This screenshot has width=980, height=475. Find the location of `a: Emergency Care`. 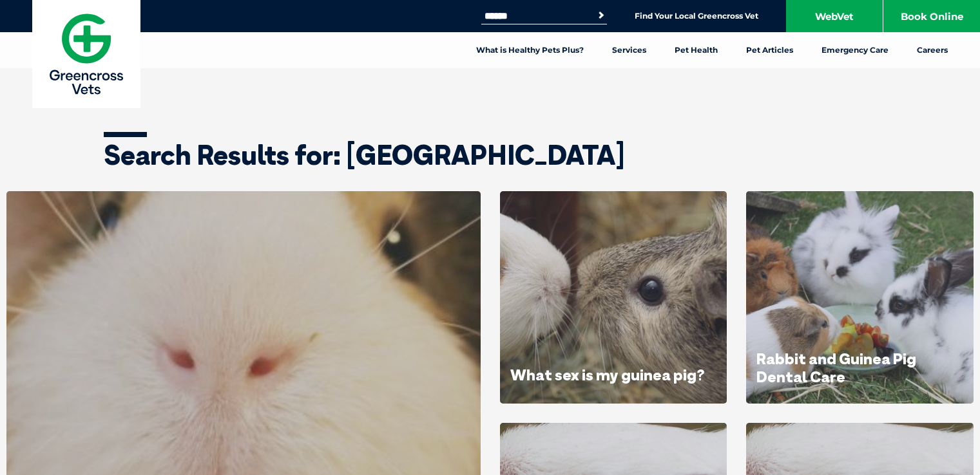

a: Emergency Care is located at coordinates (855, 51).